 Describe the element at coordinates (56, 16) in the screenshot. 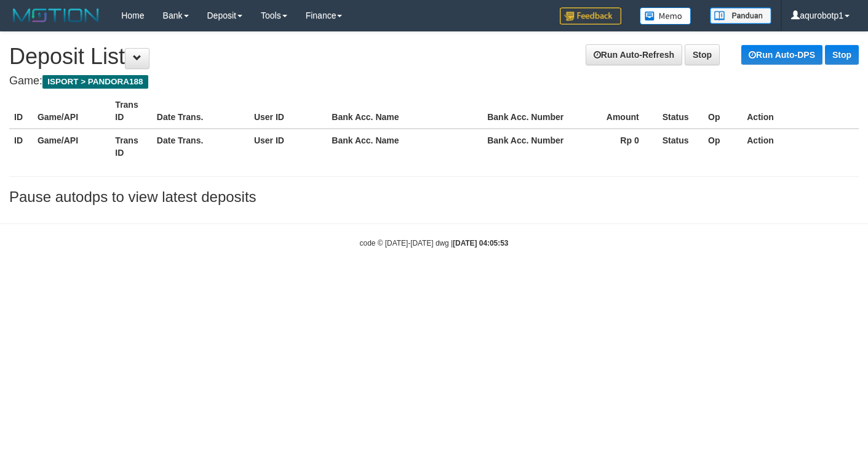

I see `img: MOTION_logo.png` at that location.